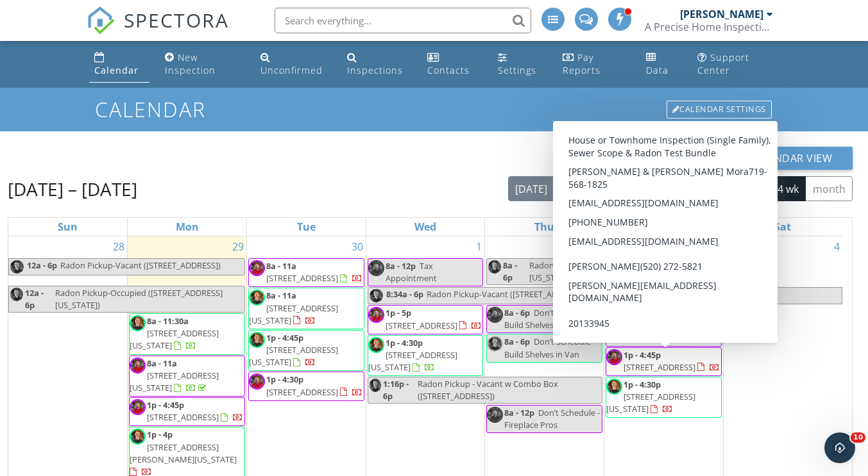 The width and height of the screenshot is (868, 476). I want to click on span: 1:16p - 6p, so click(399, 390).